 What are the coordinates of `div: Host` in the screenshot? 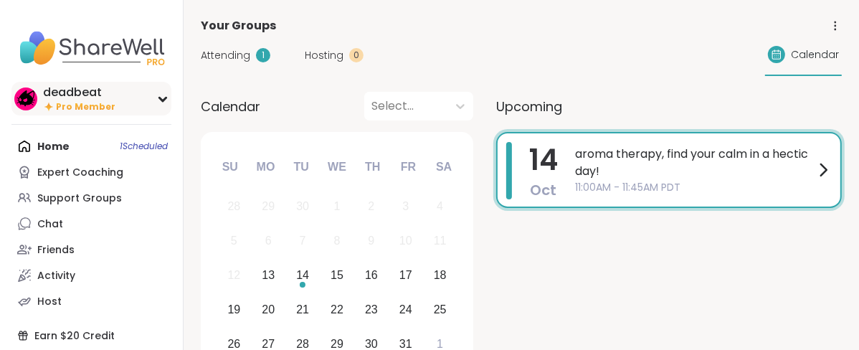 It's located at (49, 302).